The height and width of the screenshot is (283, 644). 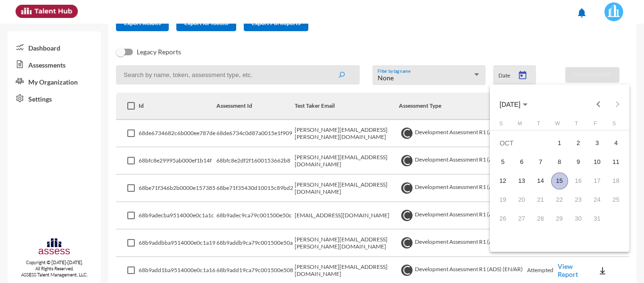 I want to click on div: 6, so click(x=522, y=162).